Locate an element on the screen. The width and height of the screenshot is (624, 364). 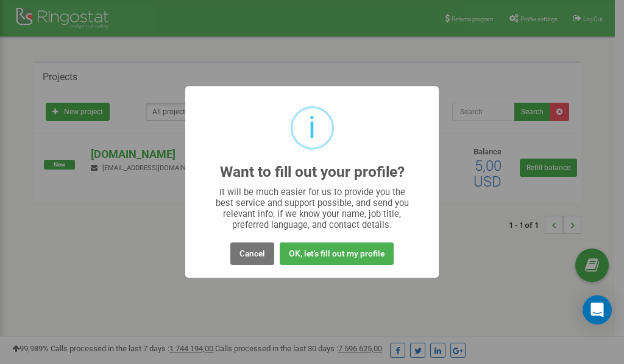
button: OK, let's fill out my profile is located at coordinates (336, 254).